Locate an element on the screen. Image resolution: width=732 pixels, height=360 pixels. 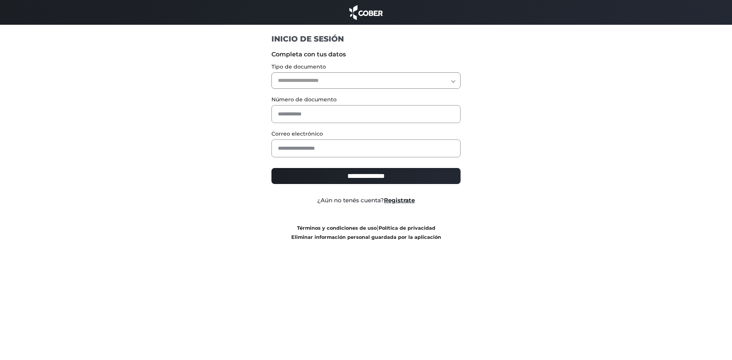
div: ¿Aún no tenés cuenta? is located at coordinates (366, 200).